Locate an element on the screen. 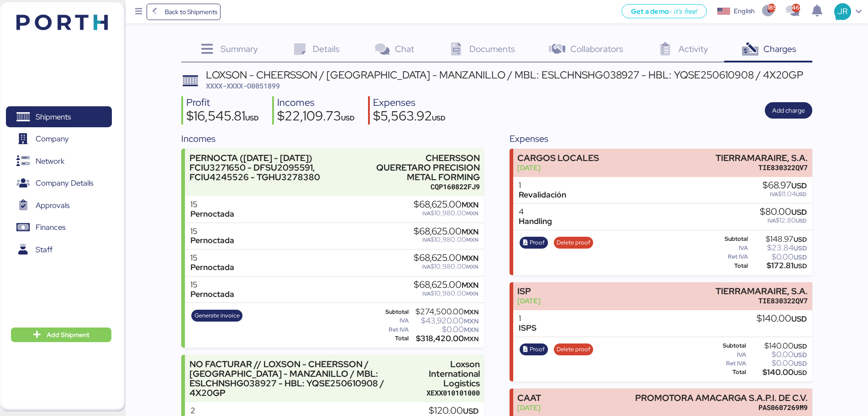  div: CQP160822FJ9 is located at coordinates (425, 186).